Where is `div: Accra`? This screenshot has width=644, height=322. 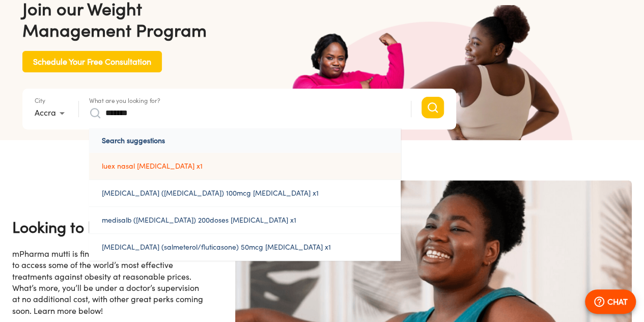
div: Accra is located at coordinates (51, 113).